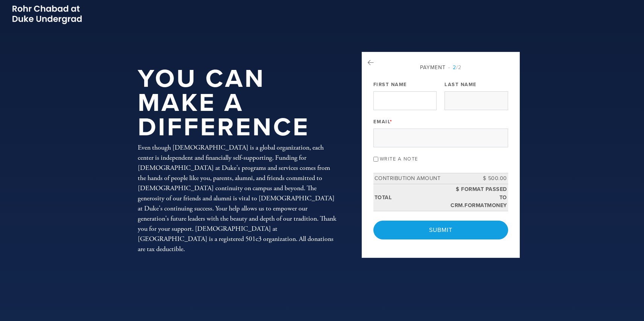  Describe the element at coordinates (441, 67) in the screenshot. I see `div: Payment` at that location.